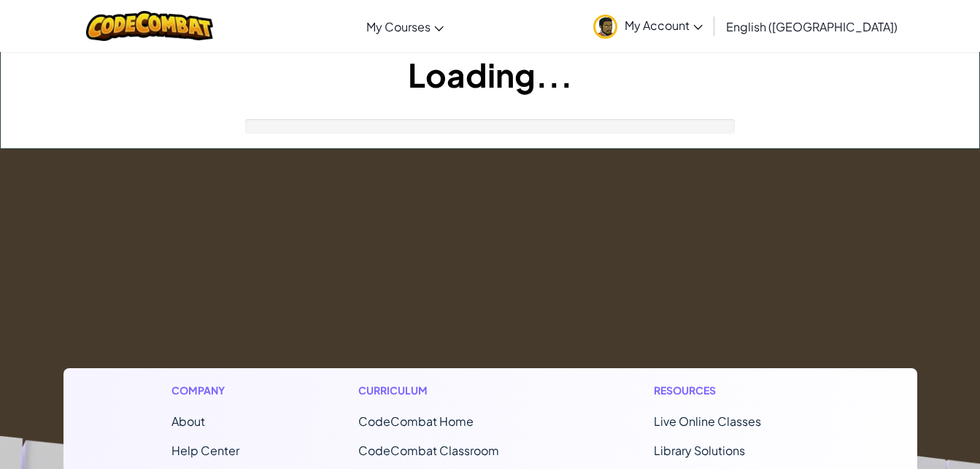 The width and height of the screenshot is (980, 469). What do you see at coordinates (405, 27) in the screenshot?
I see `a: My Courses` at bounding box center [405, 27].